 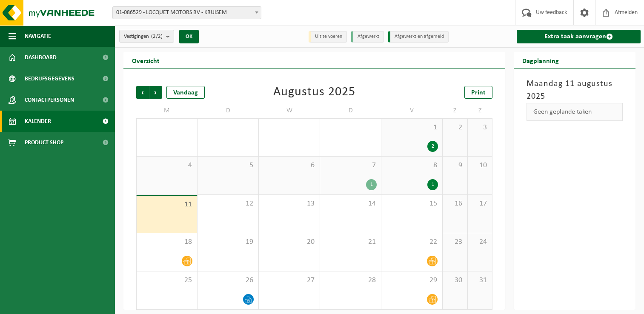 What do you see at coordinates (44, 143) in the screenshot?
I see `span: Product Shop` at bounding box center [44, 143].